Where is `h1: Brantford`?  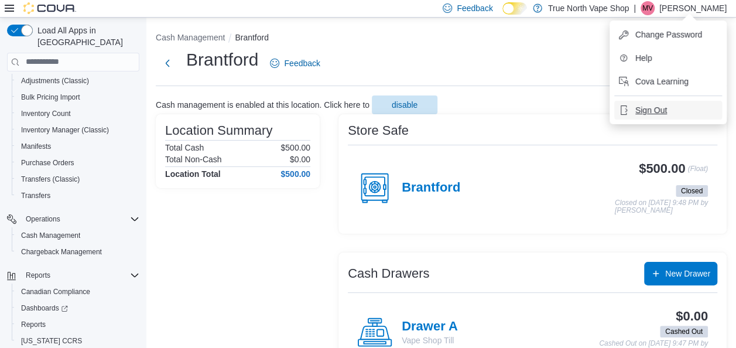 h1: Brantford is located at coordinates (222, 60).